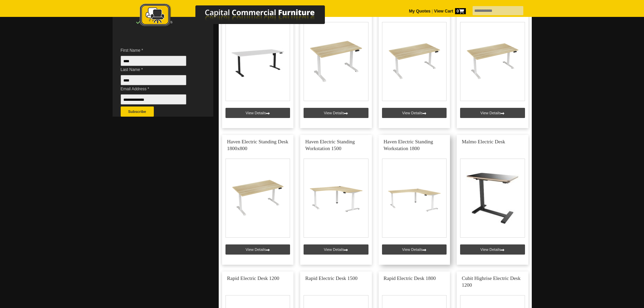 Image resolution: width=644 pixels, height=308 pixels. What do you see at coordinates (158, 89) in the screenshot?
I see `span: Email Address *` at bounding box center [158, 89].